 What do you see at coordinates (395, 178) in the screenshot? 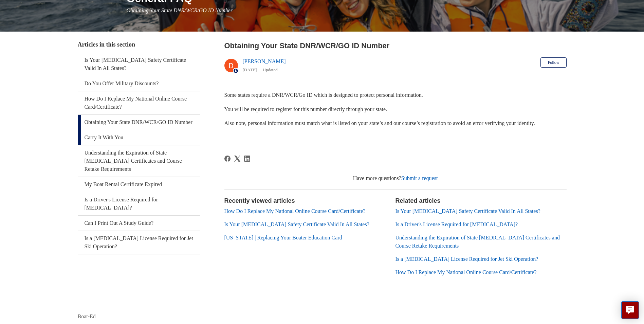
I see `div: Have more questions?` at bounding box center [395, 178].